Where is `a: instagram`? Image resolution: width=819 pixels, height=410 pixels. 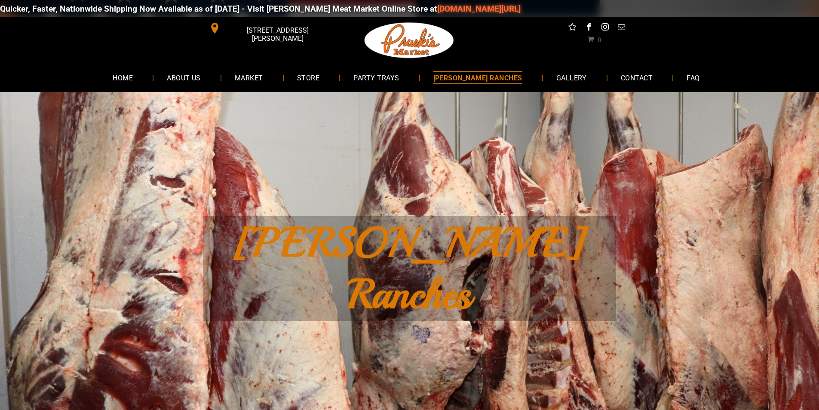 a: instagram is located at coordinates (605, 28).